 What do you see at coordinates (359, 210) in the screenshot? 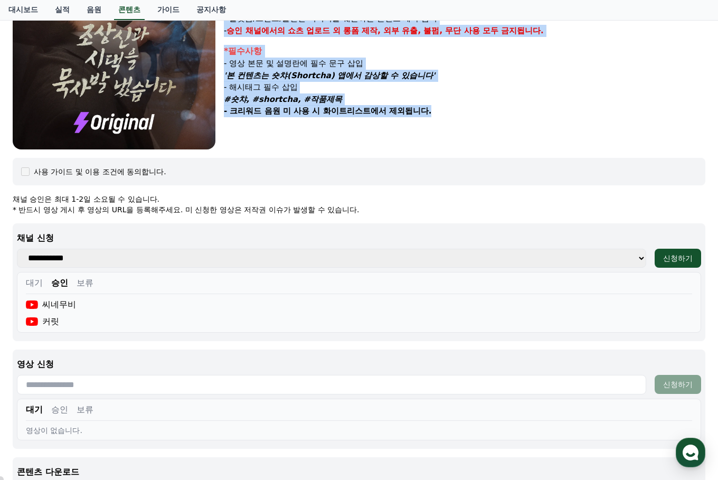
I see `p: * 반드시 영상 게시 후 영상의 URL을 등록해주세요. 미 신청한 영상은 저작권 이슈가 발생할 수 있습니다.` at bounding box center [359, 210].